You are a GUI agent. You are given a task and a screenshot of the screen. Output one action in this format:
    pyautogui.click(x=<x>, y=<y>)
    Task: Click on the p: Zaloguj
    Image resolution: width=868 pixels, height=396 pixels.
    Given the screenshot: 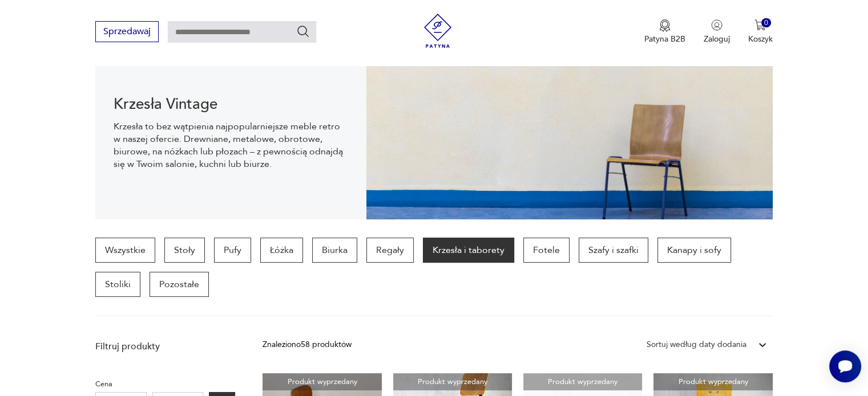 What is the action you would take?
    pyautogui.click(x=717, y=39)
    